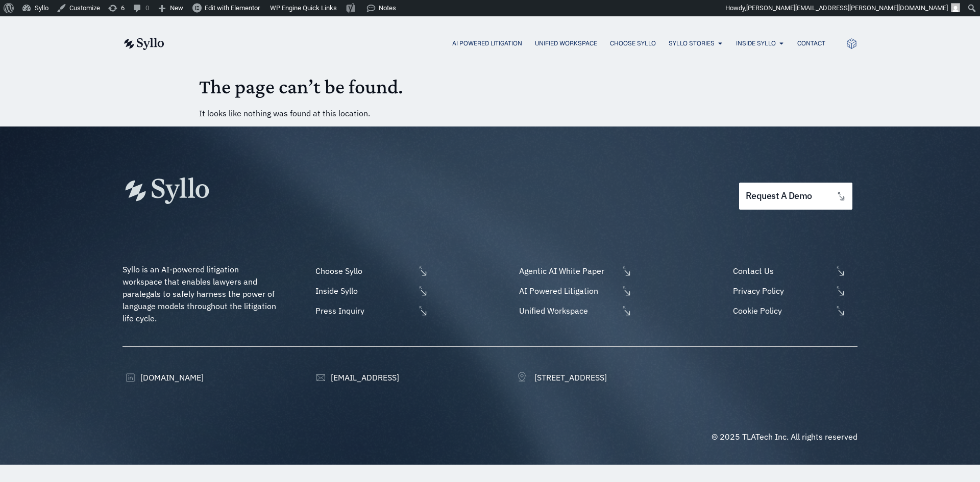 The width and height of the screenshot is (980, 482). I want to click on span: Edit with Elementor, so click(232, 8).